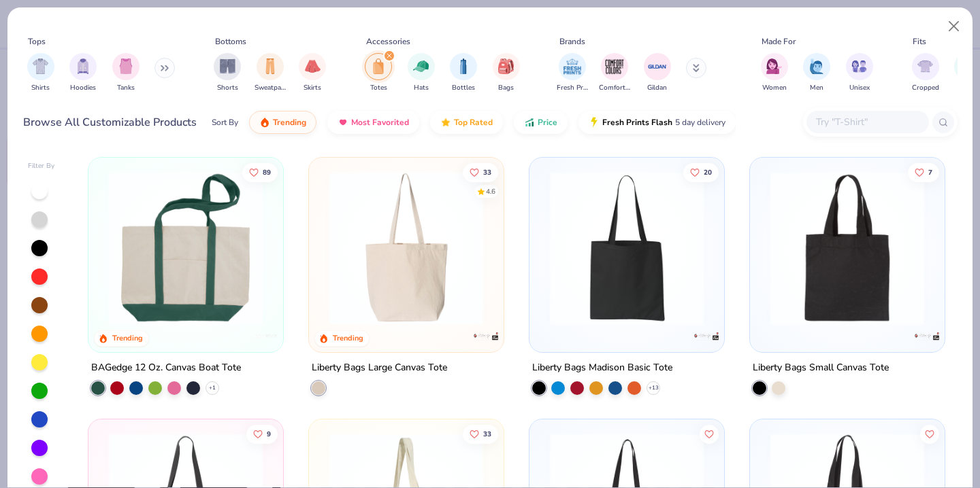 The height and width of the screenshot is (488, 980). What do you see at coordinates (83, 88) in the screenshot?
I see `span: Hoodies` at bounding box center [83, 88].